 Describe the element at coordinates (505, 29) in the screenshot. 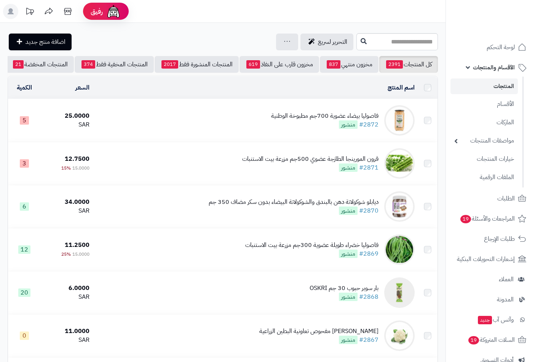

I see `img: logo-2.png` at that location.